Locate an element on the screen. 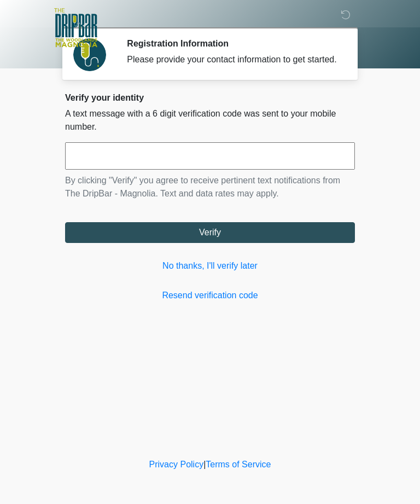  h2: Verify your identity is located at coordinates (210, 97).